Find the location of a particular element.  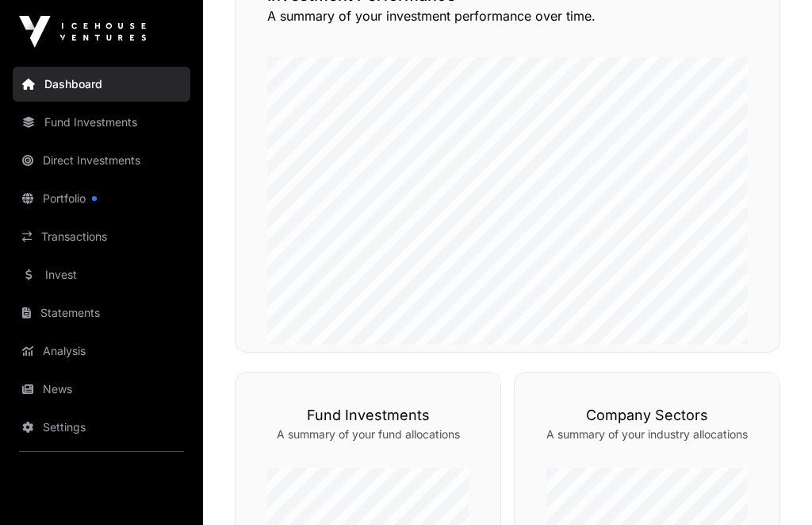

div: Chat Widget is located at coordinates (772, 486).